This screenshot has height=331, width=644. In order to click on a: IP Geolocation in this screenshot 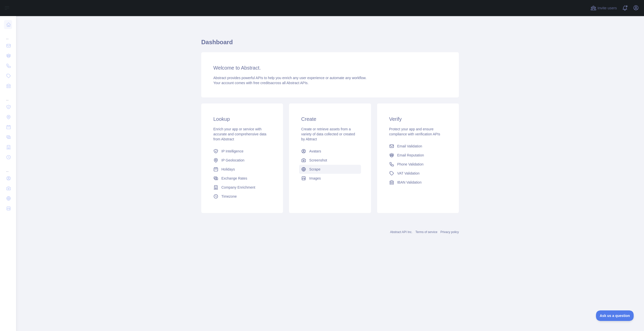, I will do `click(242, 160)`.